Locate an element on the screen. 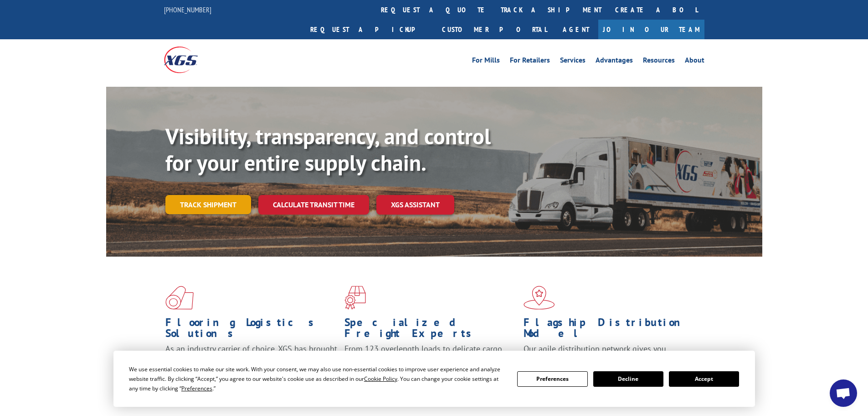  div: Open chat is located at coordinates (843, 392).